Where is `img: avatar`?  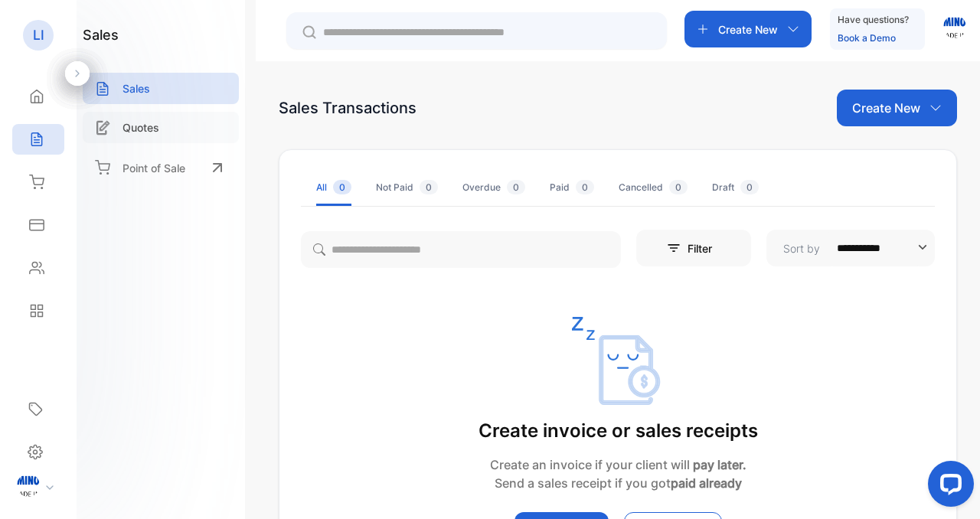 img: avatar is located at coordinates (955, 27).